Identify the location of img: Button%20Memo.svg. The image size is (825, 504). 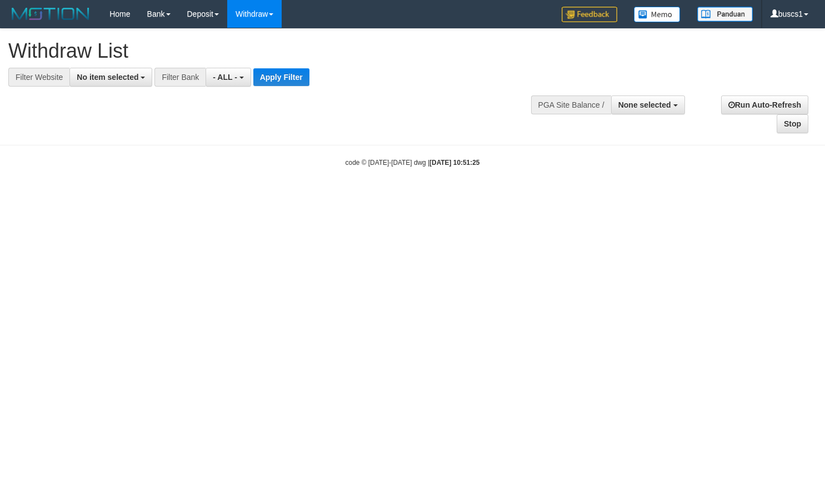
(657, 14).